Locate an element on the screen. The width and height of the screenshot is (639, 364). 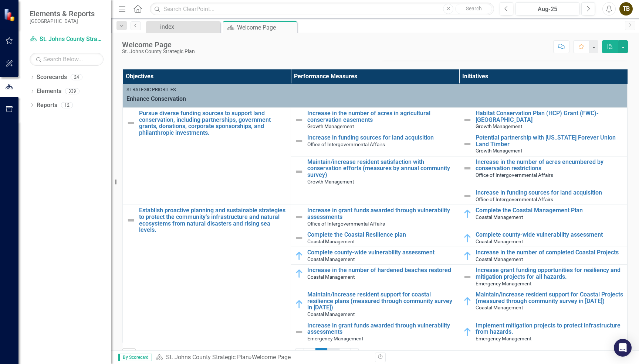
a: index is located at coordinates (183, 26).